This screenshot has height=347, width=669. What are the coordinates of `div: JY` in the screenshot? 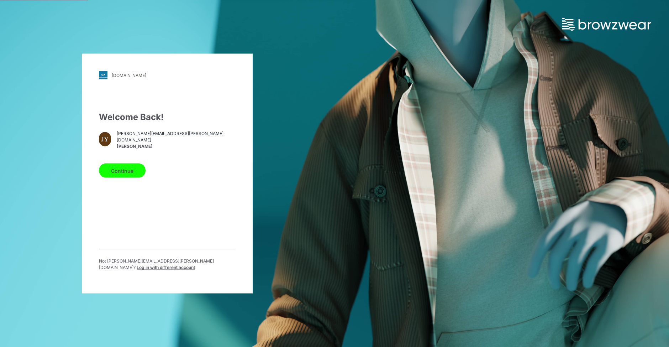 It's located at (105, 139).